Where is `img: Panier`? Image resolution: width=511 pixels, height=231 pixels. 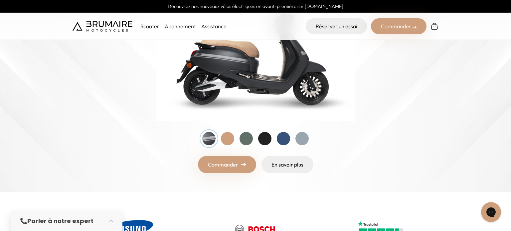
img: Panier is located at coordinates (435, 26).